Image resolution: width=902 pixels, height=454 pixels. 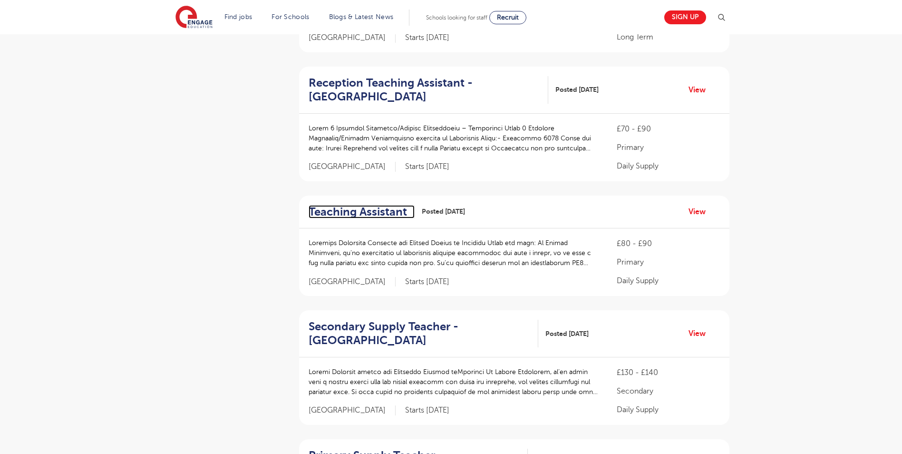 What do you see at coordinates (668, 243) in the screenshot?
I see `p: £80 - £90` at bounding box center [668, 243].